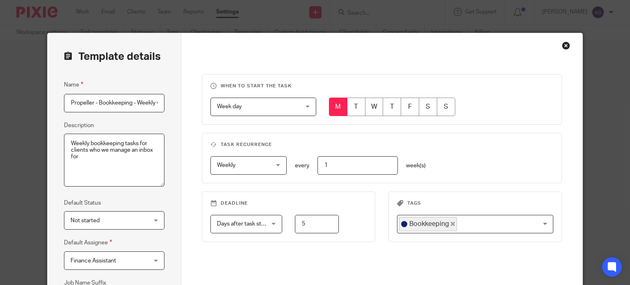  What do you see at coordinates (503, 224) in the screenshot?
I see `input: Search for option` at bounding box center [503, 224].